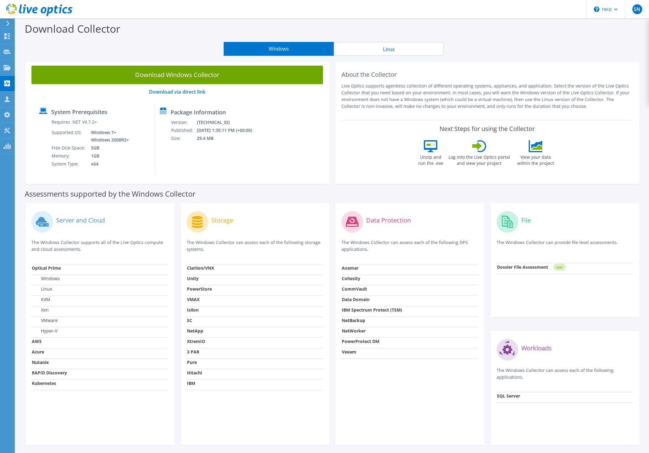 The width and height of the screenshot is (649, 453). What do you see at coordinates (69, 136) in the screenshot?
I see `td: Supported OS:` at bounding box center [69, 136].